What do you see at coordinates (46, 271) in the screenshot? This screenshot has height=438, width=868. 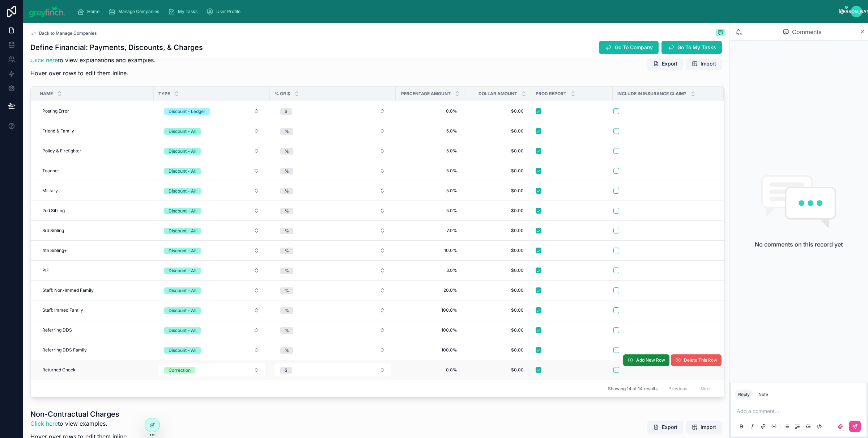 I see `span: PIF` at bounding box center [46, 271].